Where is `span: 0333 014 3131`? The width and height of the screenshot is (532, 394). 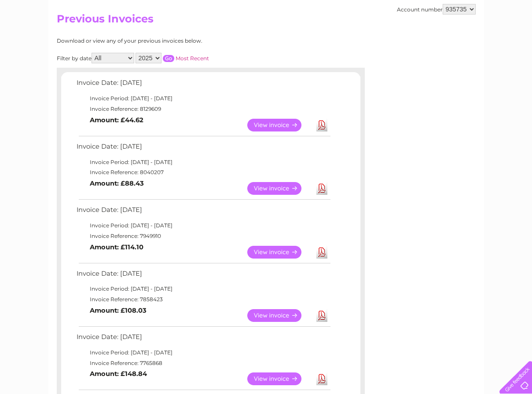
span: 0333 014 3131 is located at coordinates (396, 10).